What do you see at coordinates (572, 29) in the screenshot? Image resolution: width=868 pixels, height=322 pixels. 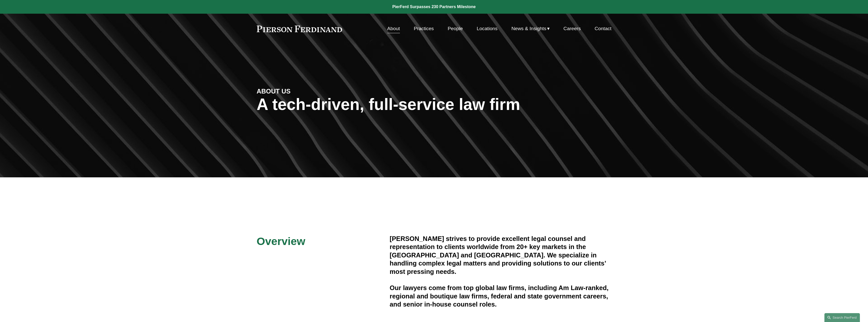 I see `a: Careers` at bounding box center [572, 29].